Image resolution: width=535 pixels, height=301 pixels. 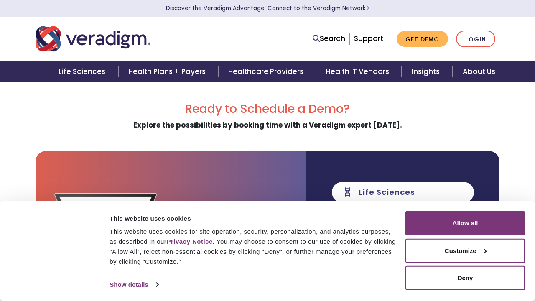 What do you see at coordinates (93, 39) in the screenshot?
I see `img: Veradigm logo` at bounding box center [93, 39].